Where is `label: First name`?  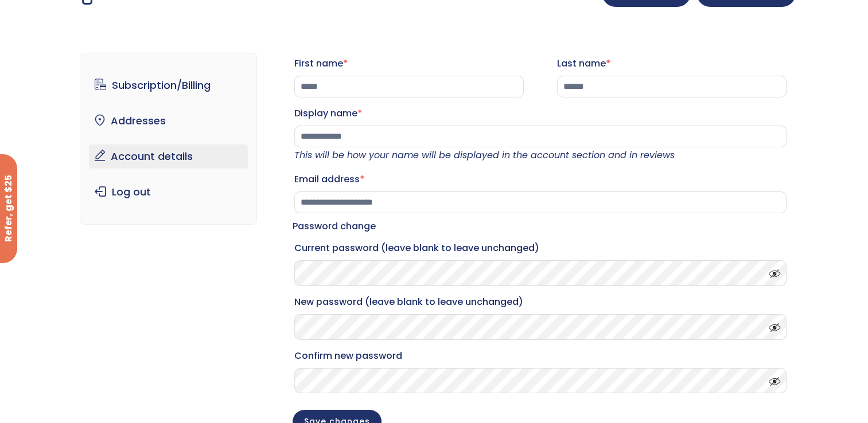 label: First name is located at coordinates (409, 64).